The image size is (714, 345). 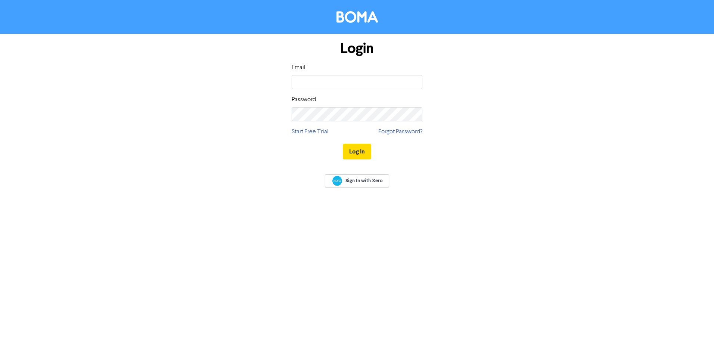 What do you see at coordinates (304, 100) in the screenshot?
I see `label: Password` at bounding box center [304, 100].